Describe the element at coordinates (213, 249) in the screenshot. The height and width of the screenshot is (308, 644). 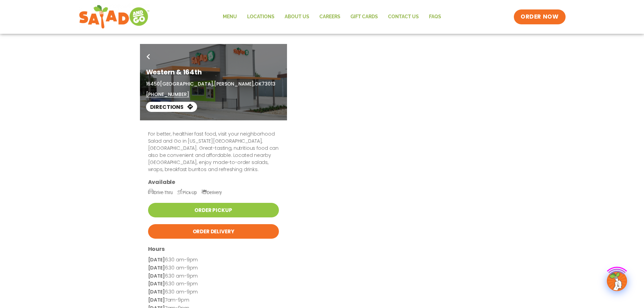
I see `h3: Hours` at that location.